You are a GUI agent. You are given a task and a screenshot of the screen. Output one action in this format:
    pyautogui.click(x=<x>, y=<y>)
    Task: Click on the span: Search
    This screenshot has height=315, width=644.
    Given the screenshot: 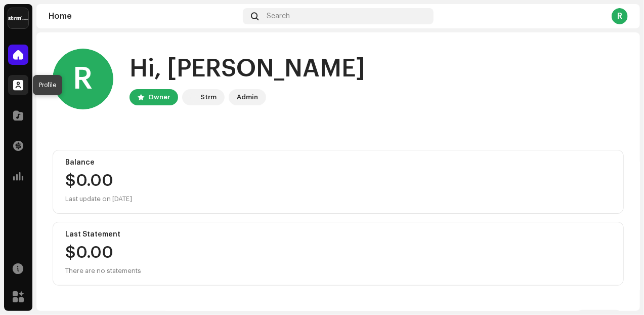 What is the action you would take?
    pyautogui.click(x=278, y=16)
    